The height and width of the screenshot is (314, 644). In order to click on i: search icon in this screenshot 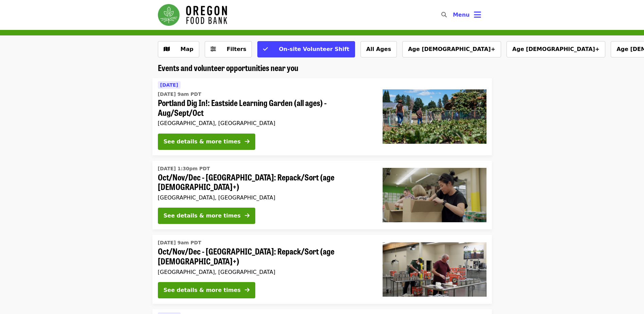, I will do `click(444, 15)`.